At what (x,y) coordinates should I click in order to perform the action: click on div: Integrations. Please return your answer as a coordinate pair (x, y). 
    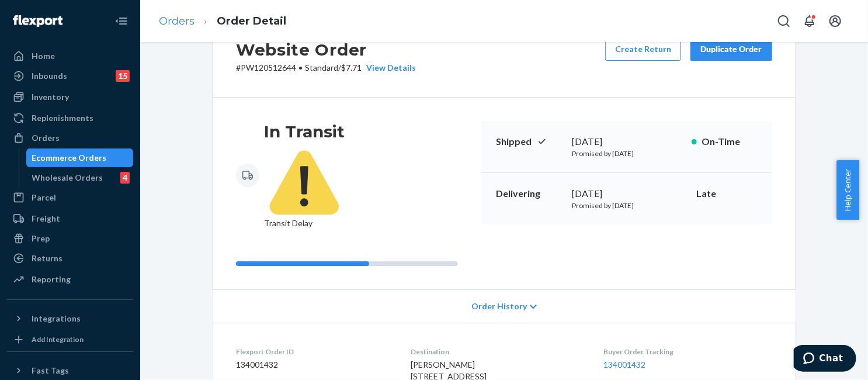
    Looking at the image, I should click on (56, 319).